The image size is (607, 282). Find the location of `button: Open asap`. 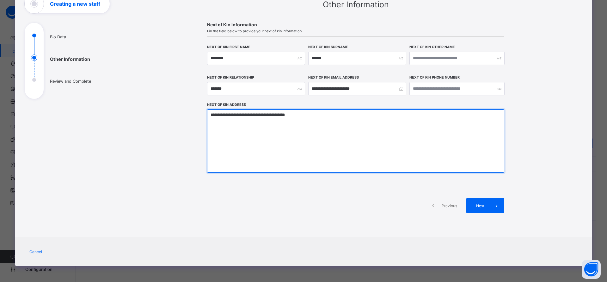

button: Open asap is located at coordinates (592, 269).